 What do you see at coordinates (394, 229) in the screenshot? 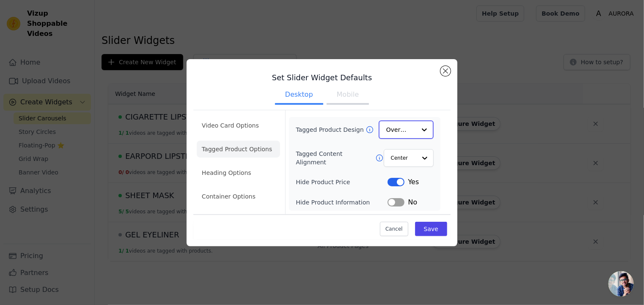
I see `button: Cancel` at bounding box center [394, 229].